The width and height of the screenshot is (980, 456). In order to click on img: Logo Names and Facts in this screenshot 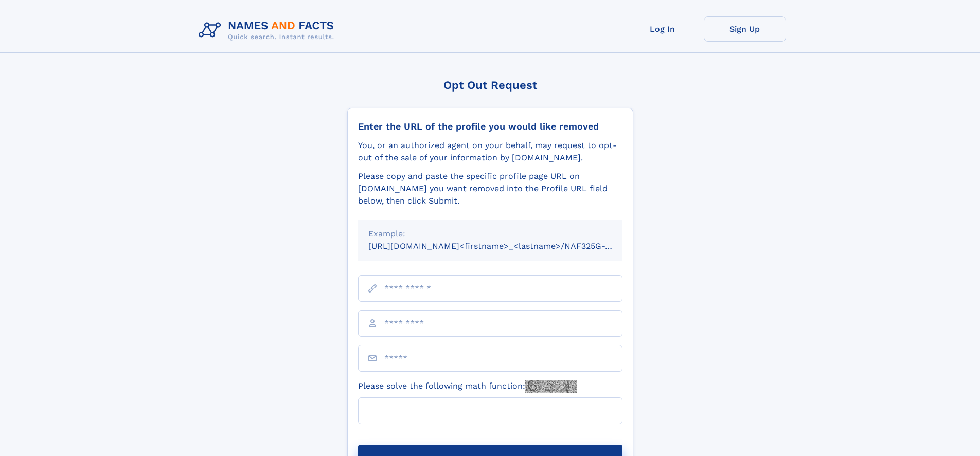, I will do `click(269, 30)`.